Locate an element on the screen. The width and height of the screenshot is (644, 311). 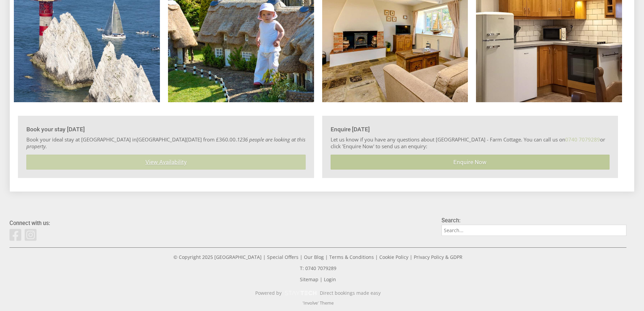
a: Terms & Conditions is located at coordinates (352, 256).